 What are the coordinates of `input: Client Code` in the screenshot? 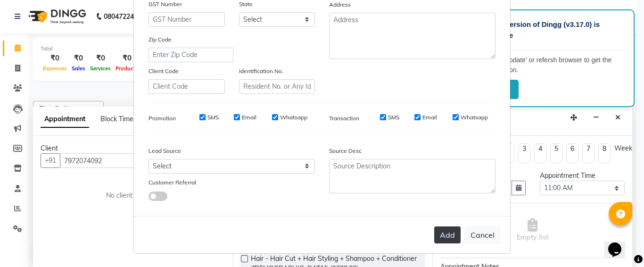 It's located at (186, 86).